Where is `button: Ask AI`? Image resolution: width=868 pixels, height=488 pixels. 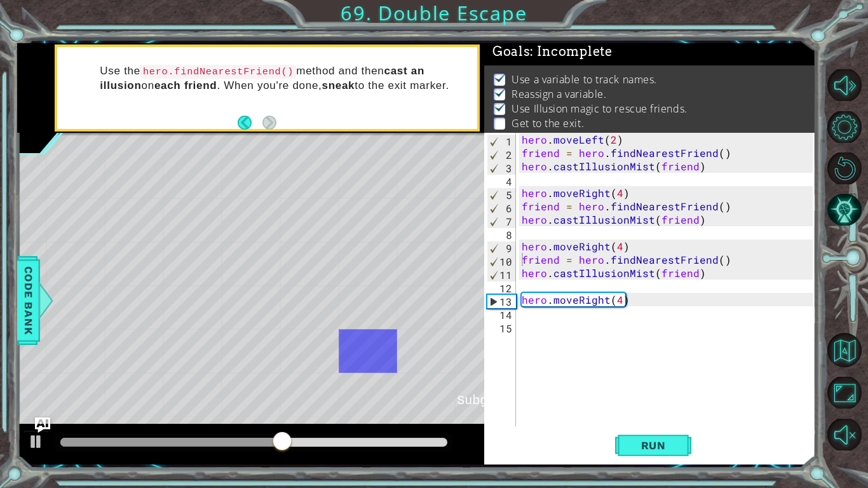
button: Ask AI is located at coordinates (42, 425).